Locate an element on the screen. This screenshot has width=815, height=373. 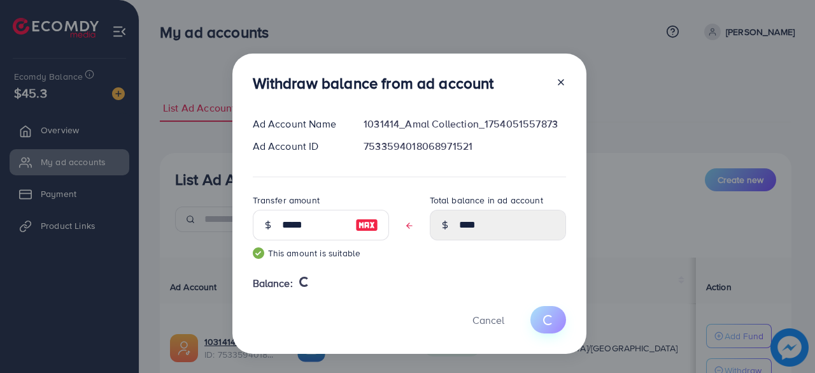
span: Balance: is located at coordinates (273, 283).